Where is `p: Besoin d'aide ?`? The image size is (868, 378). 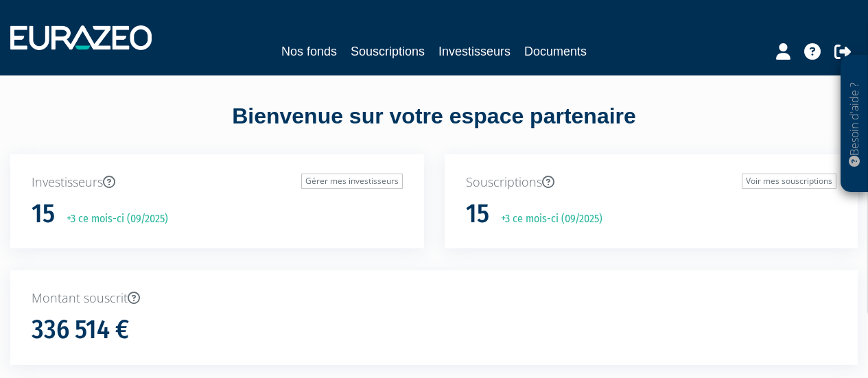
p: Besoin d'aide ? is located at coordinates (854, 124).